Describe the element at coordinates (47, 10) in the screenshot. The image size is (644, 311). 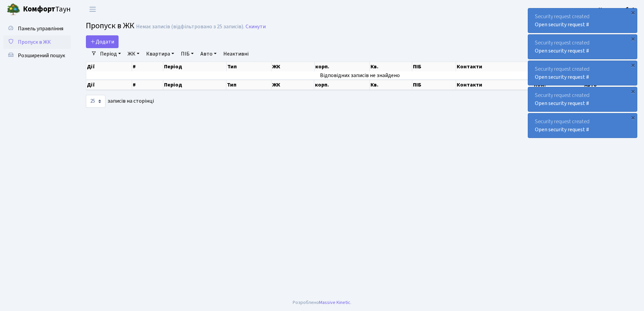
I see `span: Таун` at that location.